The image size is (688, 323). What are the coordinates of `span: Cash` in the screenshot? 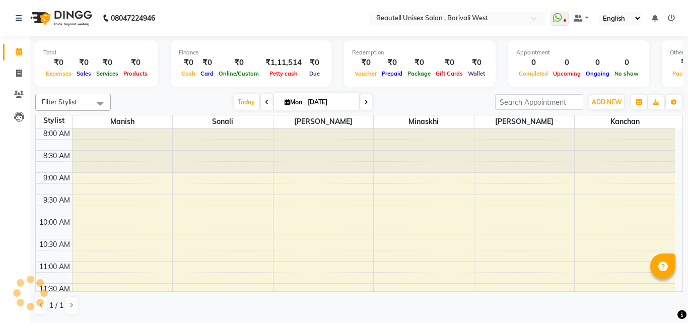 It's located at (188, 74).